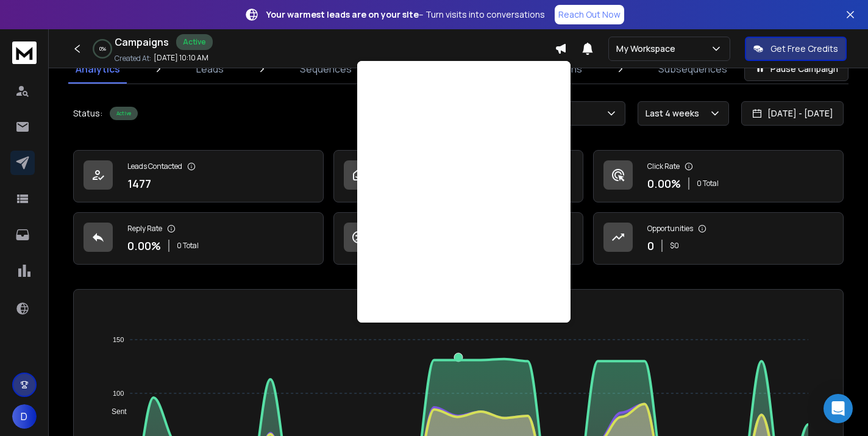 The width and height of the screenshot is (868, 436). What do you see at coordinates (25, 417) in the screenshot?
I see `button: D` at bounding box center [25, 417].